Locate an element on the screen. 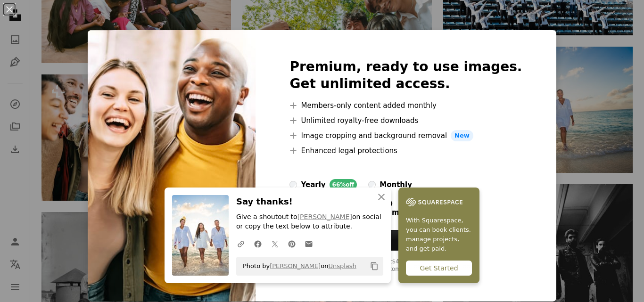 The width and height of the screenshot is (644, 302). div: monthly is located at coordinates (395, 185).